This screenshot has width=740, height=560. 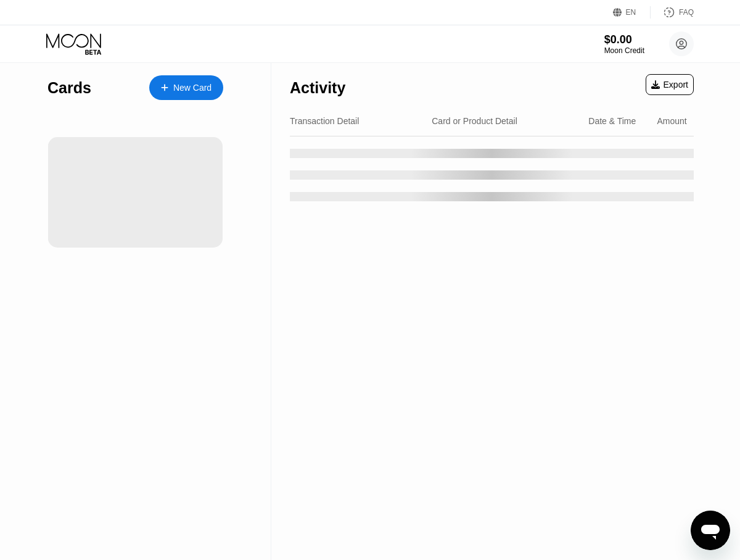 What do you see at coordinates (324, 121) in the screenshot?
I see `div: Transaction Detail` at bounding box center [324, 121].